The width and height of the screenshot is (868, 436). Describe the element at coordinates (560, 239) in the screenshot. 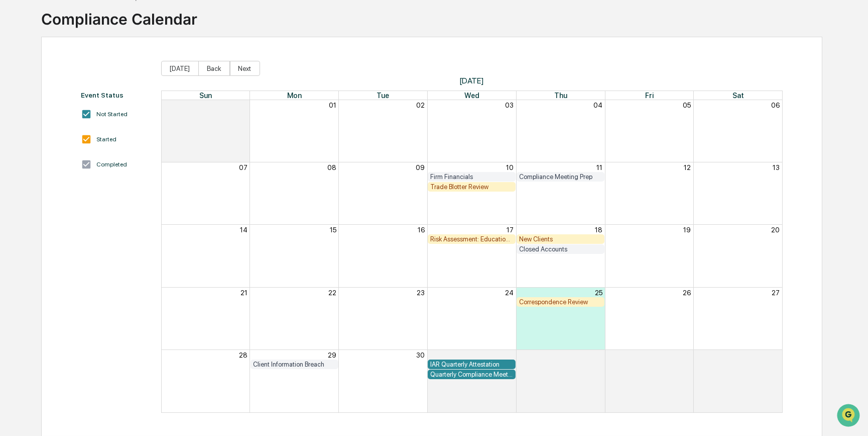

I see `div: New Clients` at that location.